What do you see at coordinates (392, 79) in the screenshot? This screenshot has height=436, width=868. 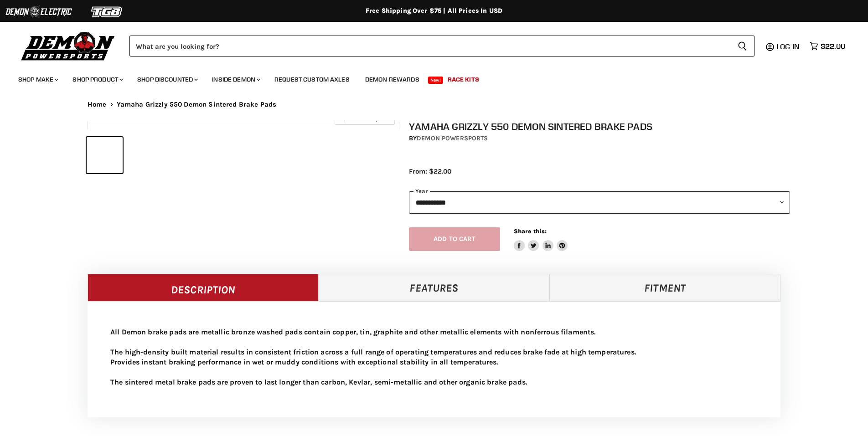 I see `a: Demon Rewards` at bounding box center [392, 79].